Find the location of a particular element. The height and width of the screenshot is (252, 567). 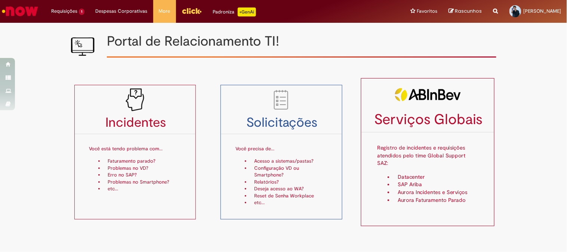

span: Rascunhos is located at coordinates (469, 11).